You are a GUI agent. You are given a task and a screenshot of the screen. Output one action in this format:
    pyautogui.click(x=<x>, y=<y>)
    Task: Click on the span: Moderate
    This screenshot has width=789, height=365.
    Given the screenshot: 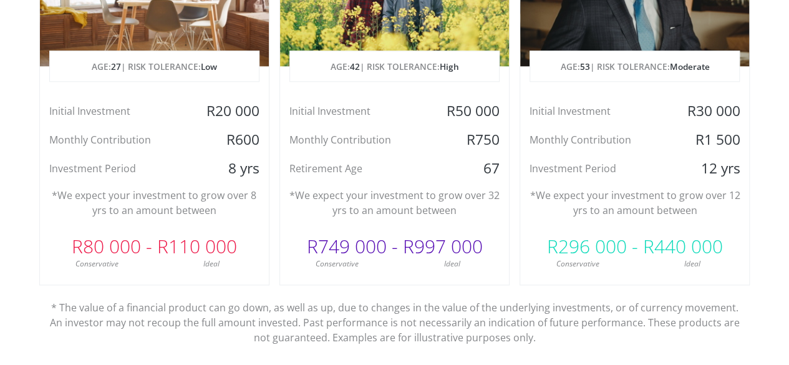 What is the action you would take?
    pyautogui.click(x=689, y=66)
    